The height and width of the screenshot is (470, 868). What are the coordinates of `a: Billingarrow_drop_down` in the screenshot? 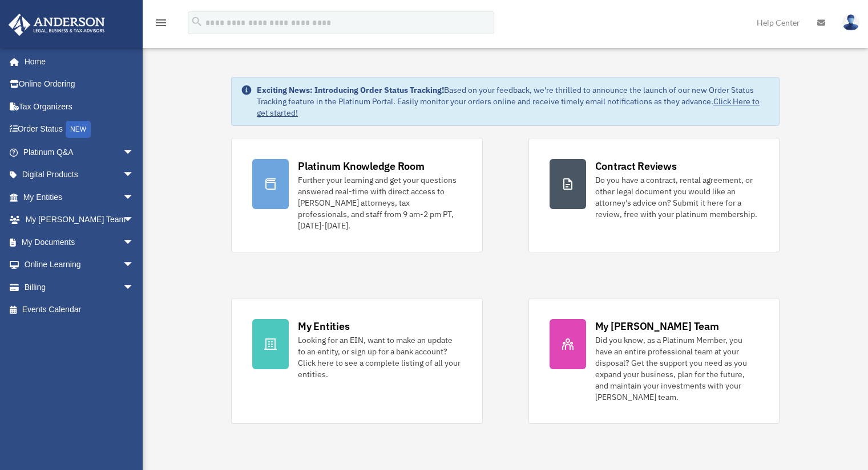 It's located at (80, 287).